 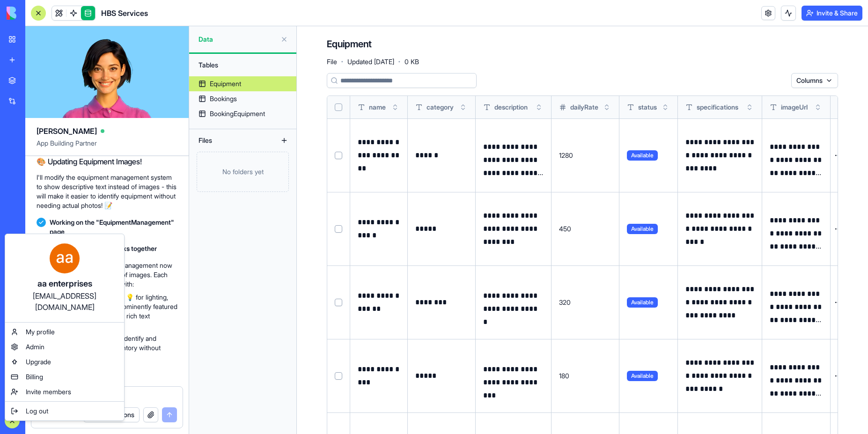 I want to click on span: Invite members, so click(x=48, y=392).